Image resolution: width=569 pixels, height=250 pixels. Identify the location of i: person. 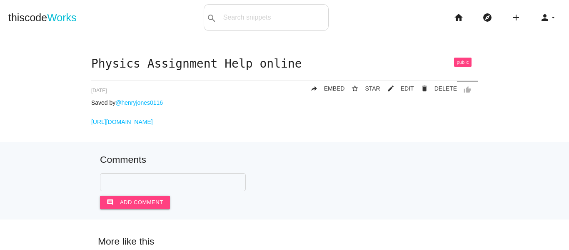
(545, 18).